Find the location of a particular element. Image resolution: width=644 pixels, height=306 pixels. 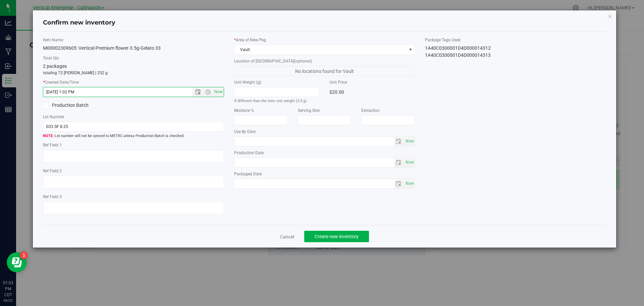

a: Cancel is located at coordinates (287, 237).